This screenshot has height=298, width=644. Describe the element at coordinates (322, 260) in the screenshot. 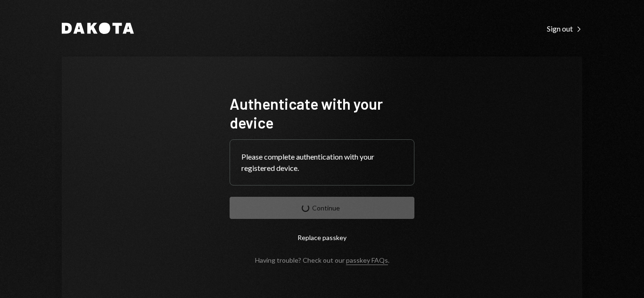

I see `div: Having trouble? Check out our .` at that location.